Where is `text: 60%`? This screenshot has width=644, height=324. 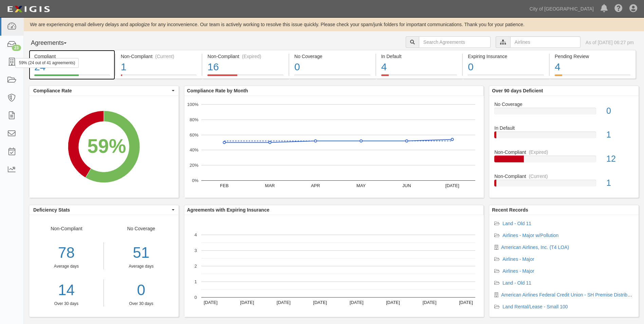
text: 60% is located at coordinates (194, 134).